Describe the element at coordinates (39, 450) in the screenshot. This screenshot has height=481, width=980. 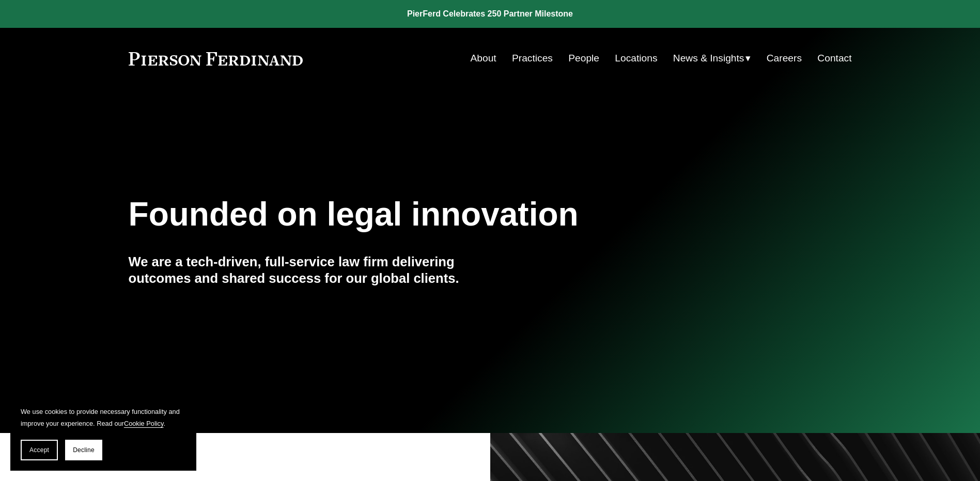
I see `button: Accept` at that location.